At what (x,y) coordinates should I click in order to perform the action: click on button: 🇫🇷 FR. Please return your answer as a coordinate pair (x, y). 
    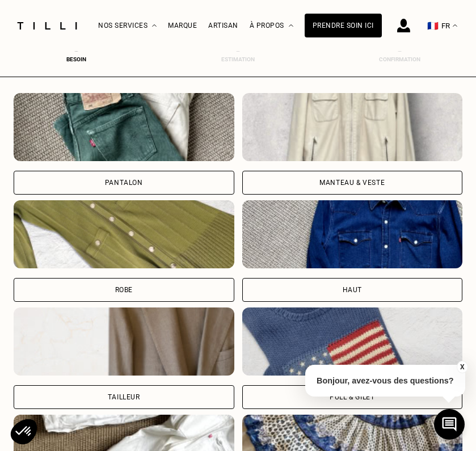
    Looking at the image, I should click on (442, 26).